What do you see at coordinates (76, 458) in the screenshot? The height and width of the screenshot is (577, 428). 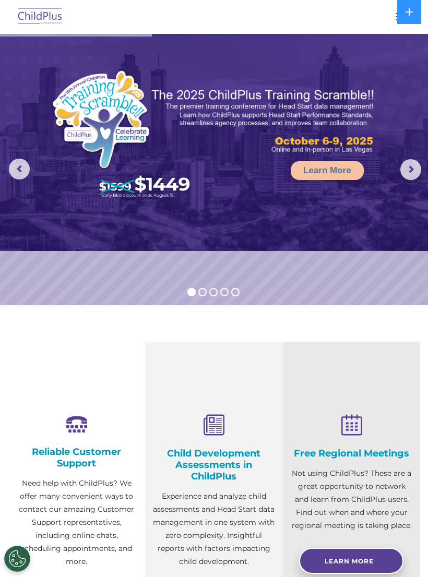 I see `h4: Reliable Customer Support` at bounding box center [76, 458].